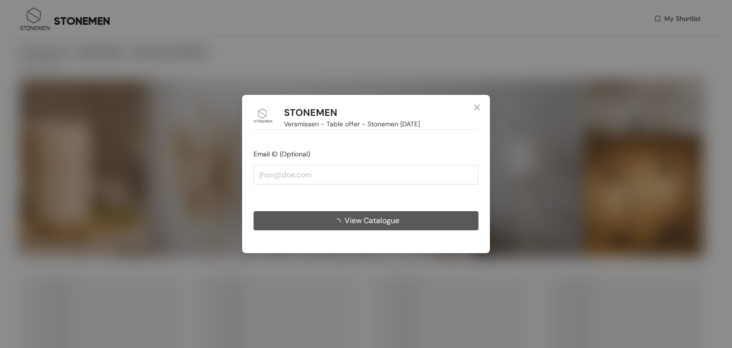 The height and width of the screenshot is (348, 732). Describe the element at coordinates (366, 221) in the screenshot. I see `button: View Catalogue` at that location.